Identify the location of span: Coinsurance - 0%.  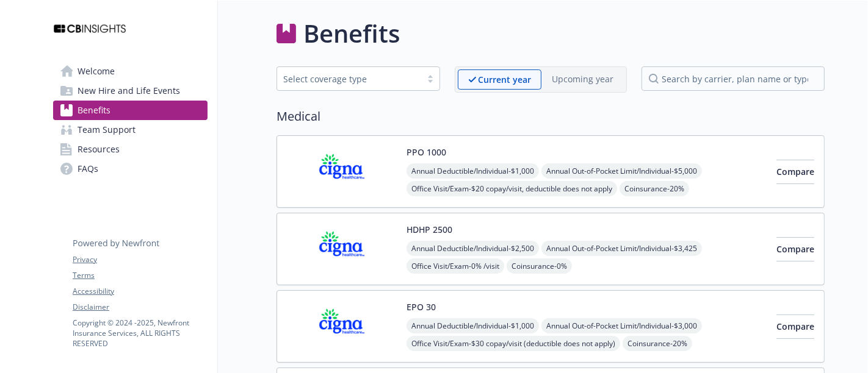
(539, 266).